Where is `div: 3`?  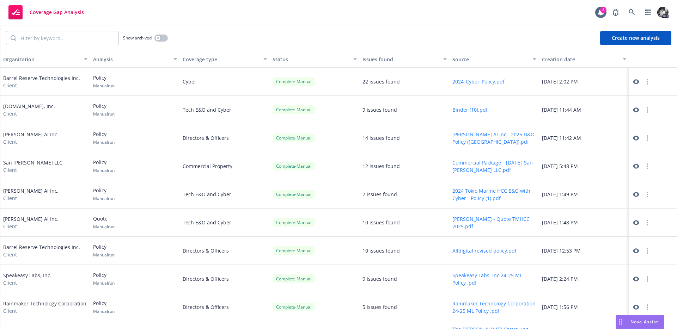 div: 3 is located at coordinates (603, 10).